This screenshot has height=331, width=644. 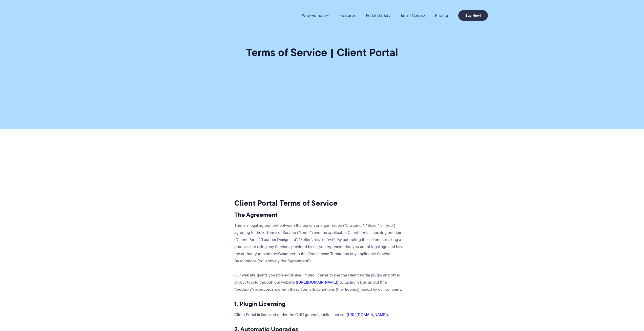 What do you see at coordinates (321, 203) in the screenshot?
I see `h2: Client Portal Terms of Service` at bounding box center [321, 203].